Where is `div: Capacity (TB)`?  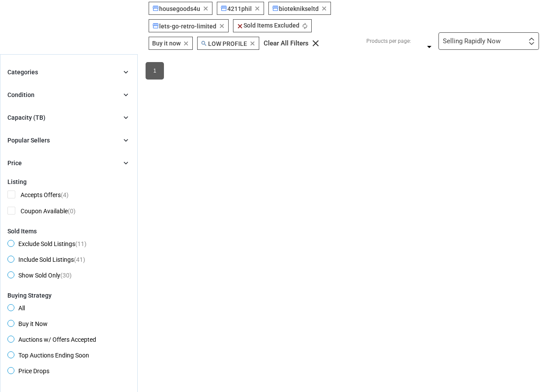
div: Capacity (TB) is located at coordinates (26, 118).